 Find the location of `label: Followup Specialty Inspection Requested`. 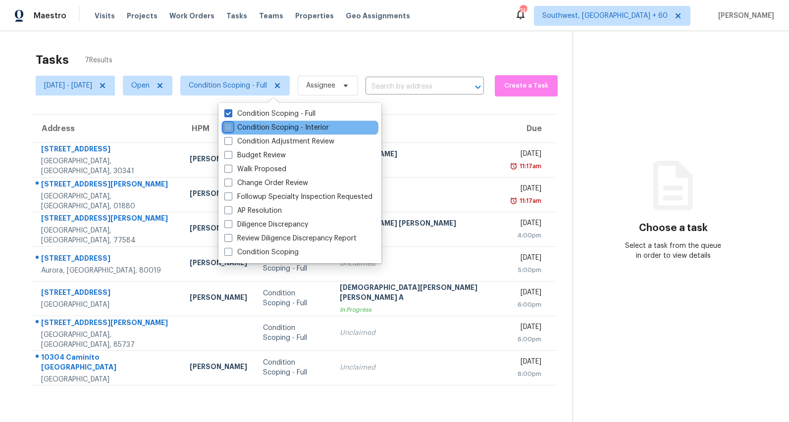

label: Followup Specialty Inspection Requested is located at coordinates (298, 197).